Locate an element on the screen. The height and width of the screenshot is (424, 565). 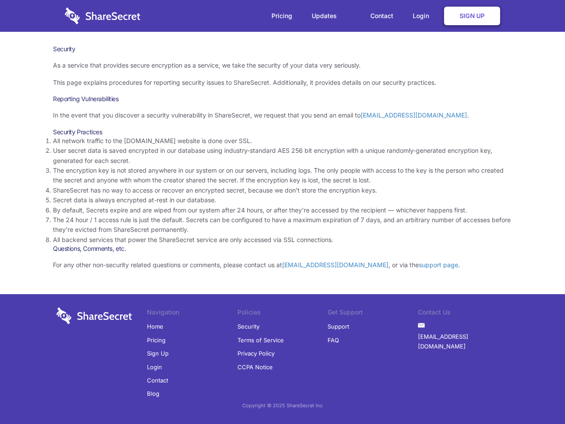
li: By default, Secrets expire and are wiped from our system after 24 hours, or after they’re accesse... is located at coordinates (283, 210).